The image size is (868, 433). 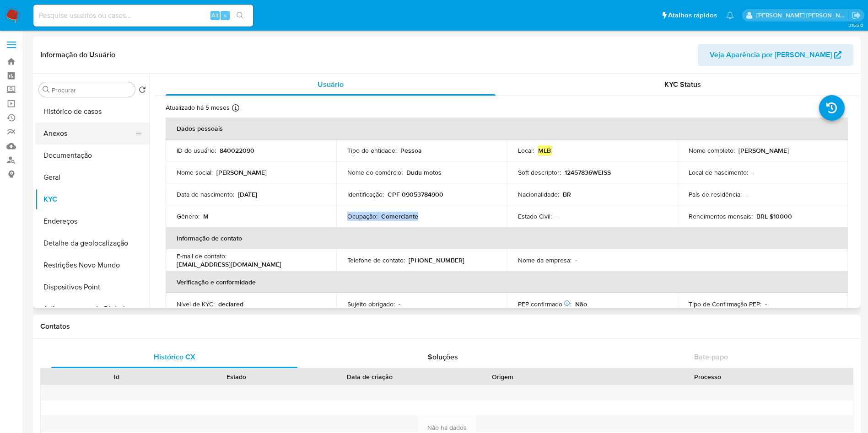 I want to click on p: Atualizado há 5 meses, so click(x=198, y=107).